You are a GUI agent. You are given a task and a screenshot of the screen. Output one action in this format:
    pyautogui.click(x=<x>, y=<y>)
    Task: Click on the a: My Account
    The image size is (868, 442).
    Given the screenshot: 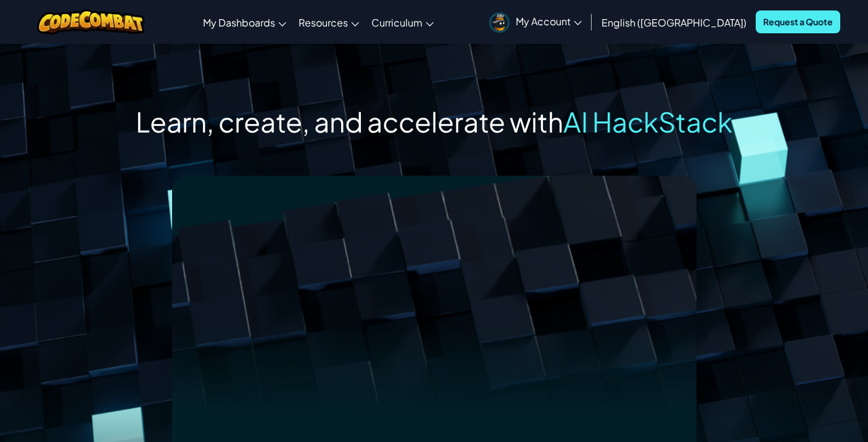 What is the action you would take?
    pyautogui.click(x=536, y=22)
    